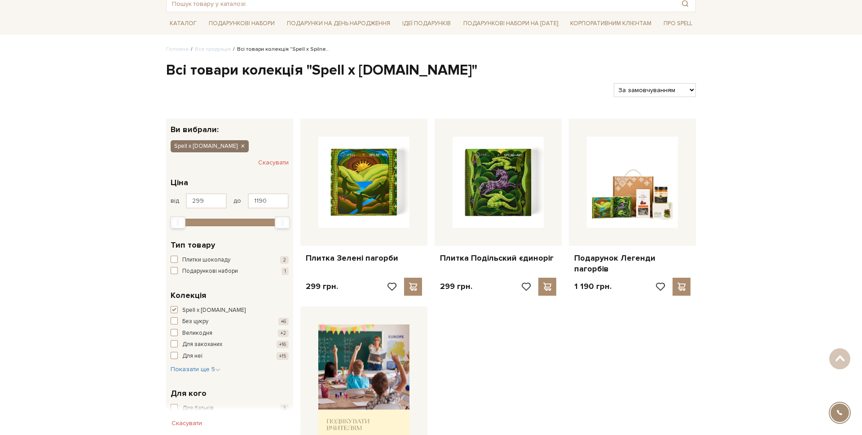 The width and height of the screenshot is (862, 435). I want to click on button: Без цукру +6, so click(230, 322).